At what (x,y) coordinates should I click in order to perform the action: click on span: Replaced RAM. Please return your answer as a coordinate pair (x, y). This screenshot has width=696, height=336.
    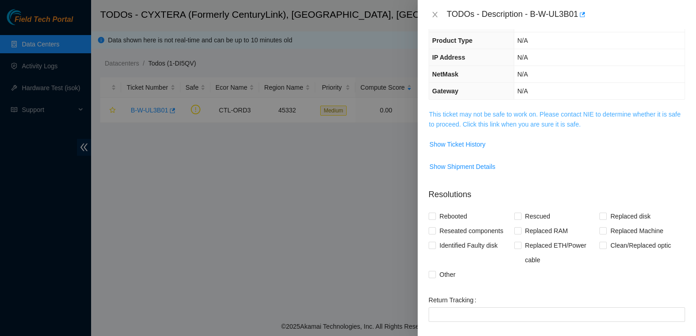
    Looking at the image, I should click on (547, 231).